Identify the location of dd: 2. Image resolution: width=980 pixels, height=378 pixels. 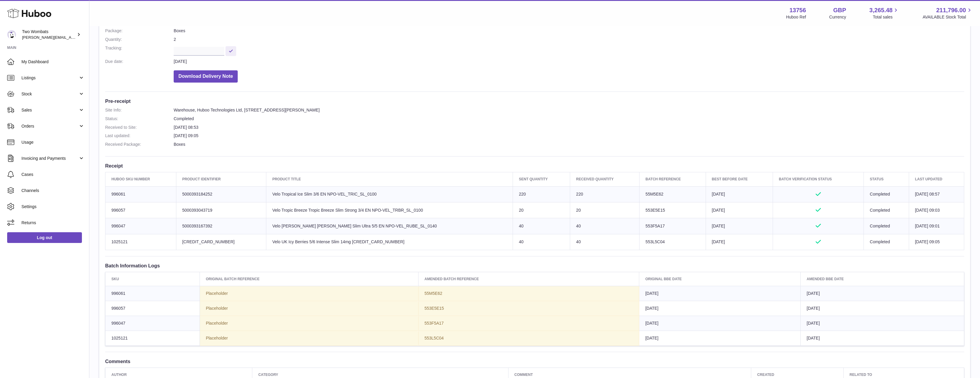
(569, 39).